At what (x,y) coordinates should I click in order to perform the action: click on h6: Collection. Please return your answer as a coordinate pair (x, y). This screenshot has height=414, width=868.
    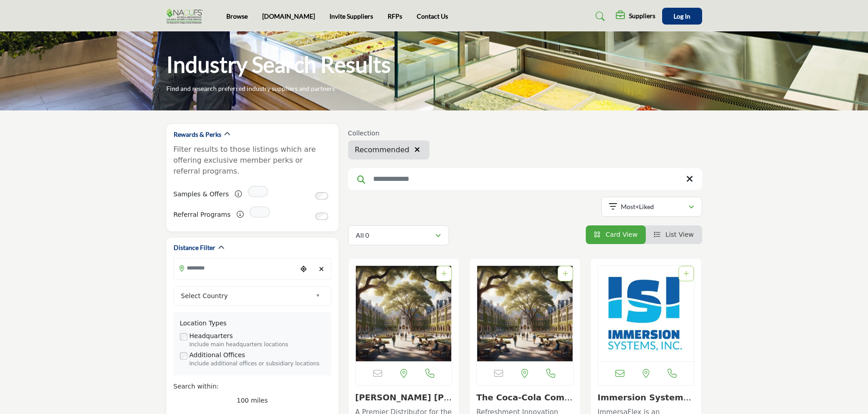
    Looking at the image, I should click on (388, 134).